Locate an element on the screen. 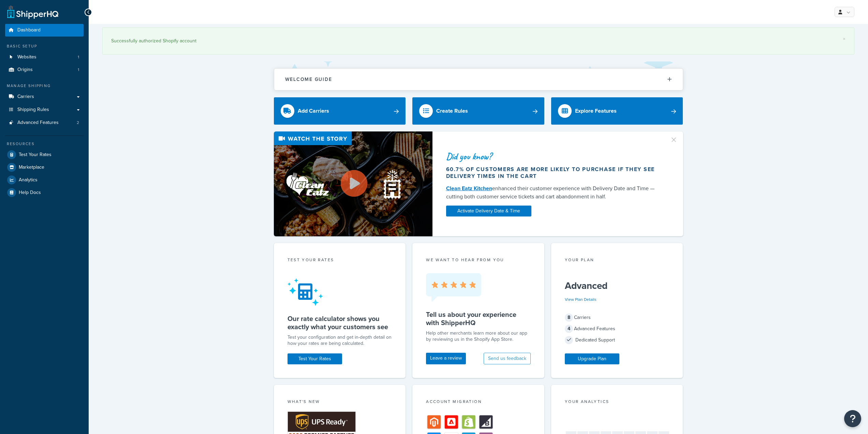 The image size is (868, 434). span: Advanced Features is located at coordinates (38, 123).